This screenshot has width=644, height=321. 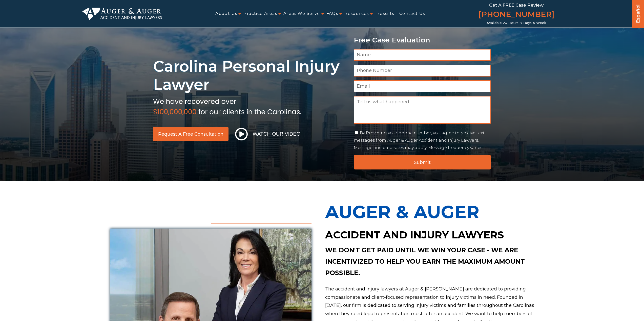 I want to click on p: We don't get paid until we win your case - we are incentivized to help you earn the maximum amoun..., so click(x=429, y=261).